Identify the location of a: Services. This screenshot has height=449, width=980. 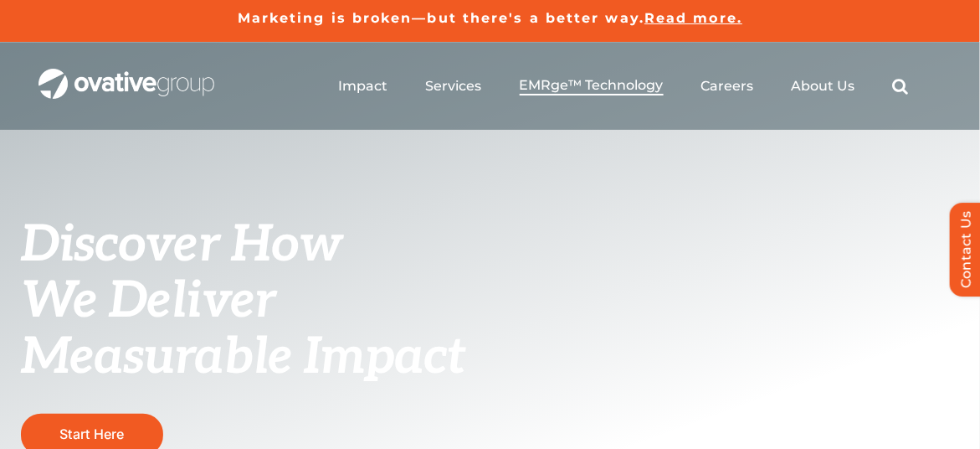
(454, 86).